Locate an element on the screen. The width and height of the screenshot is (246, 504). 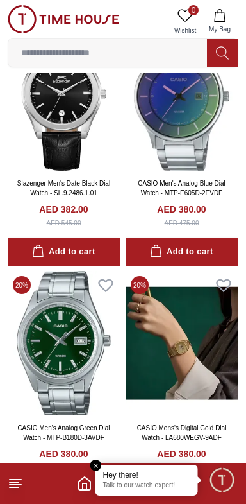
p: Talk to our watch expert! is located at coordinates (147, 486).